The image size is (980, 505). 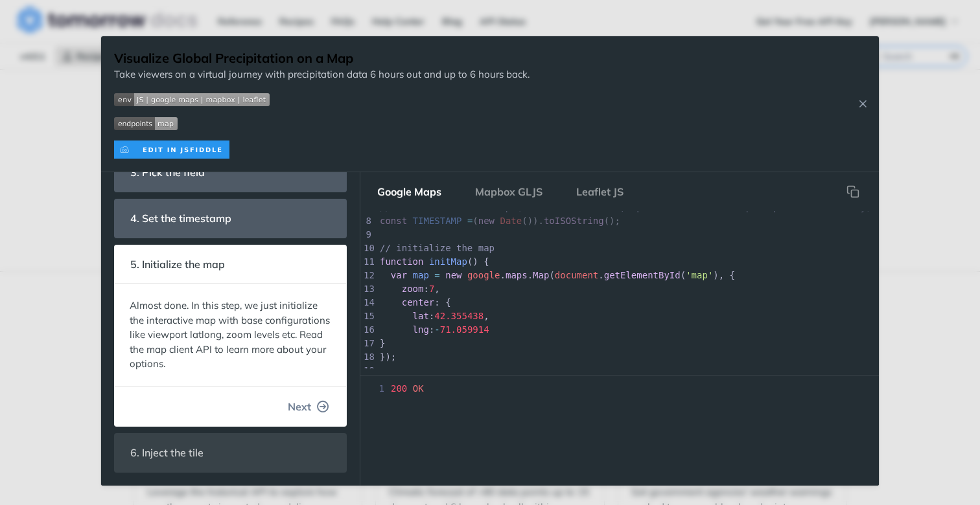 I want to click on section: 3. Pick the field, so click(x=230, y=172).